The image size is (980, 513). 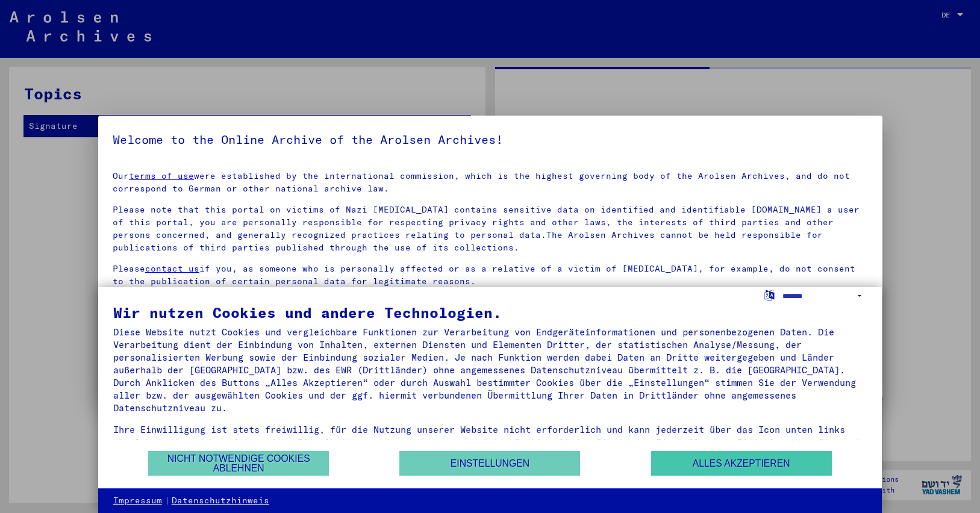 I want to click on select: Sprache auswählen, so click(x=825, y=296).